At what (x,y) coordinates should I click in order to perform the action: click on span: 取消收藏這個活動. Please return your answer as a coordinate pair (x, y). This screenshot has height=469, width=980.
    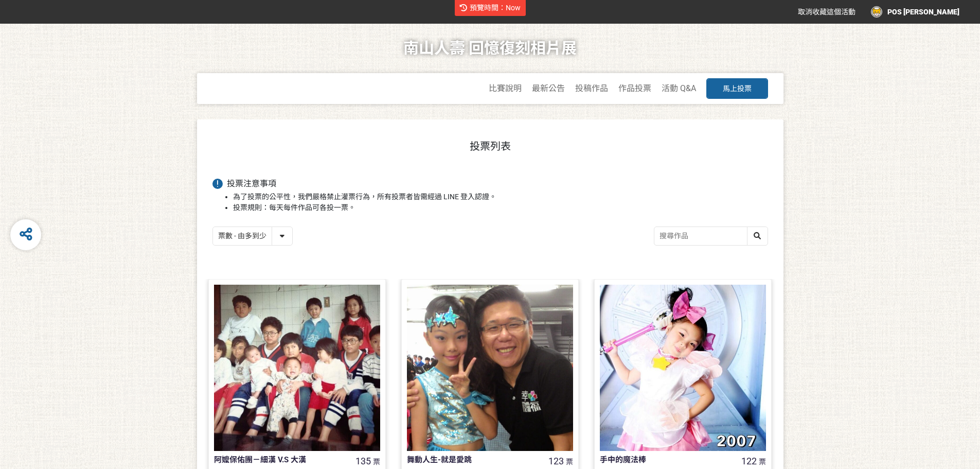
    Looking at the image, I should click on (827, 12).